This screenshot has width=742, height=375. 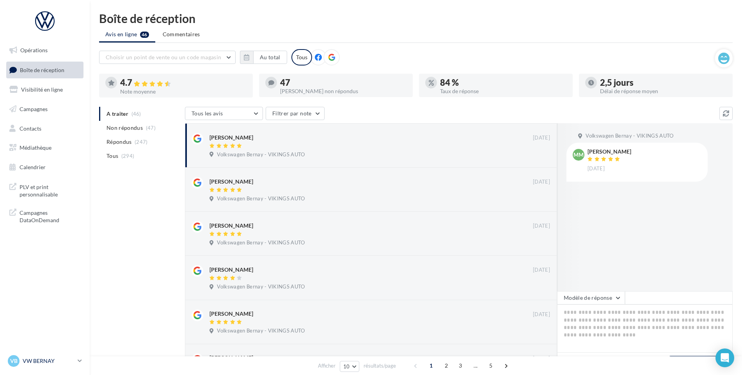 What do you see at coordinates (112, 156) in the screenshot?
I see `span: Tous` at bounding box center [112, 156].